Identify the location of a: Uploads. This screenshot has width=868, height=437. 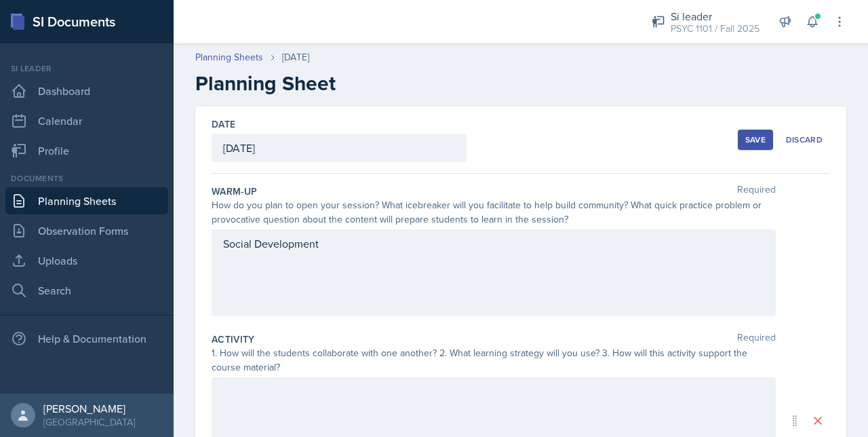
(87, 261).